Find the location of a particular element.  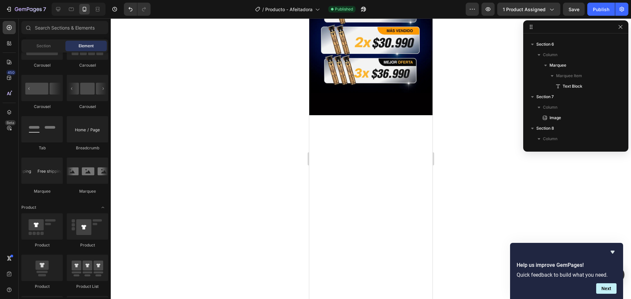

span: Section 7 is located at coordinates (545, 97).